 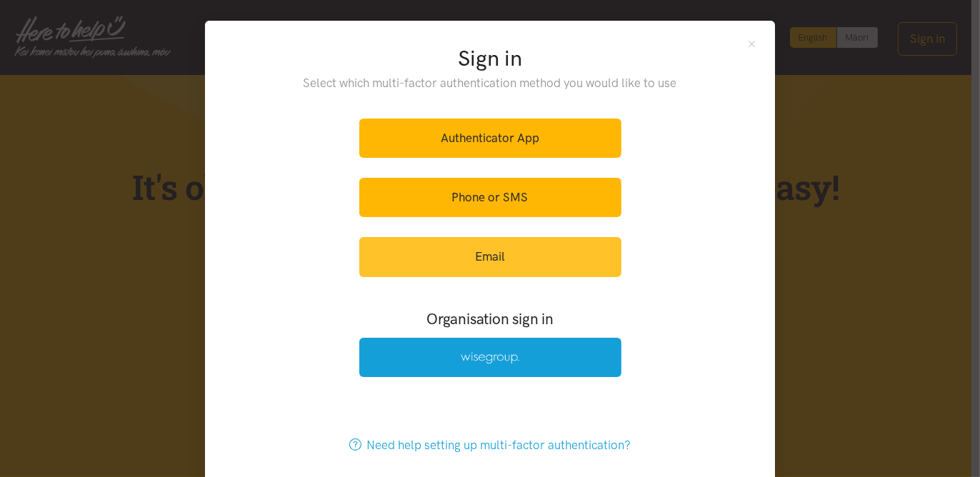 I want to click on img: Wise Group, so click(x=490, y=357).